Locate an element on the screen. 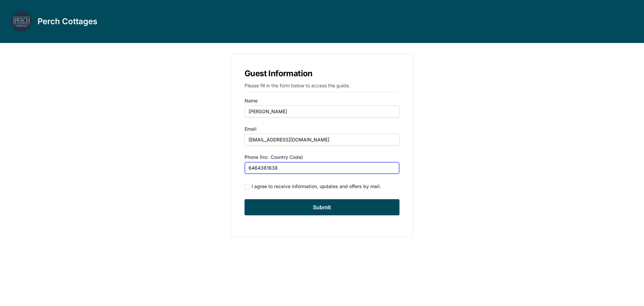  img: lbscve6jyqy4usxktyb5b1icebv1 is located at coordinates (21, 21).